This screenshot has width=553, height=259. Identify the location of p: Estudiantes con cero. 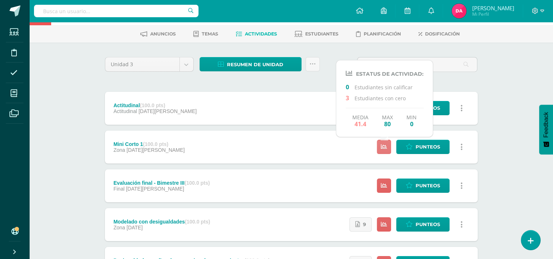
(385, 98).